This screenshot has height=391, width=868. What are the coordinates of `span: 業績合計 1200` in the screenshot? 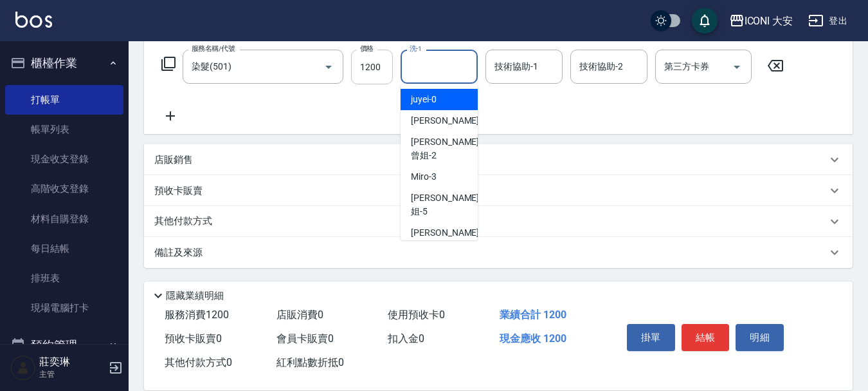 It's located at (533, 315).